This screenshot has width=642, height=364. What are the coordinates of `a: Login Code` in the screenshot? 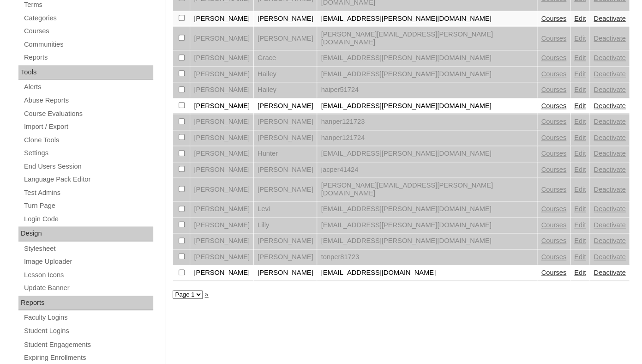 It's located at (88, 219).